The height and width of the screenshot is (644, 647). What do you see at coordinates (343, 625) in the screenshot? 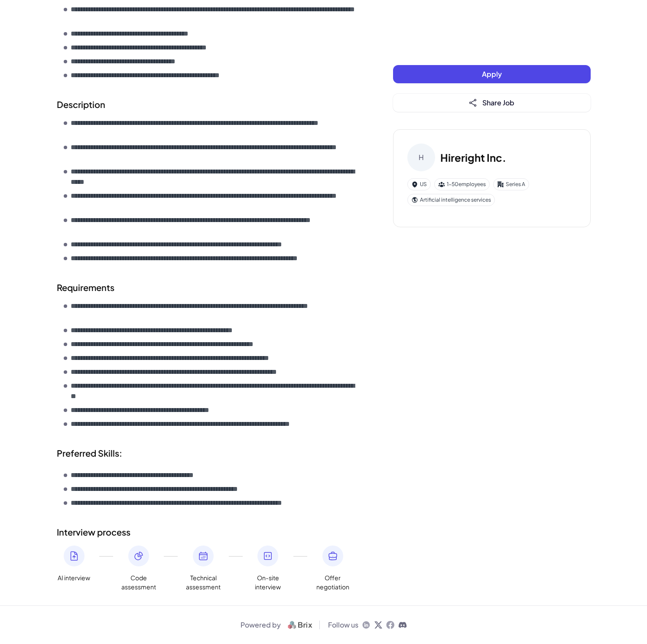
I see `span: Follow us` at bounding box center [343, 625].